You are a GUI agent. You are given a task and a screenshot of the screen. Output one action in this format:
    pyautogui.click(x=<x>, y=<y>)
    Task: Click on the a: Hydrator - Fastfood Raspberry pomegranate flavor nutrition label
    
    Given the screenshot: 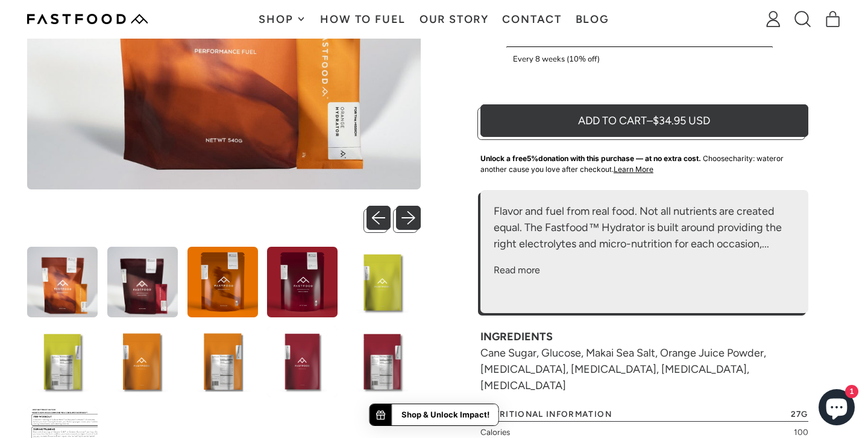 What is the action you would take?
    pyautogui.click(x=382, y=362)
    